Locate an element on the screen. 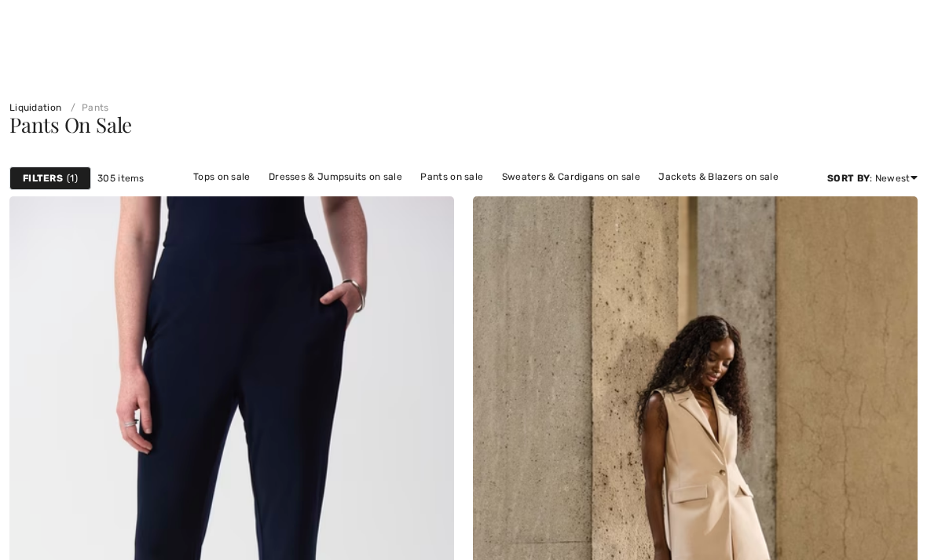 The height and width of the screenshot is (560, 927). a: Dresses & Jumpsuits on sale is located at coordinates (335, 176).